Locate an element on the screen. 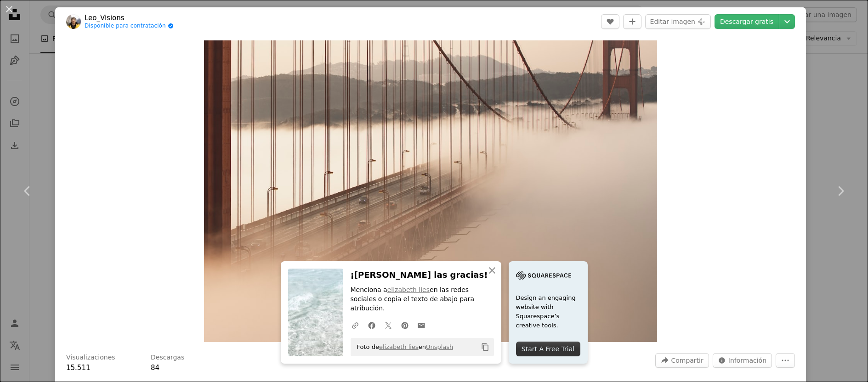 This screenshot has width=868, height=382. a: Ve al perfil de Leo_Visions is located at coordinates (74, 22).